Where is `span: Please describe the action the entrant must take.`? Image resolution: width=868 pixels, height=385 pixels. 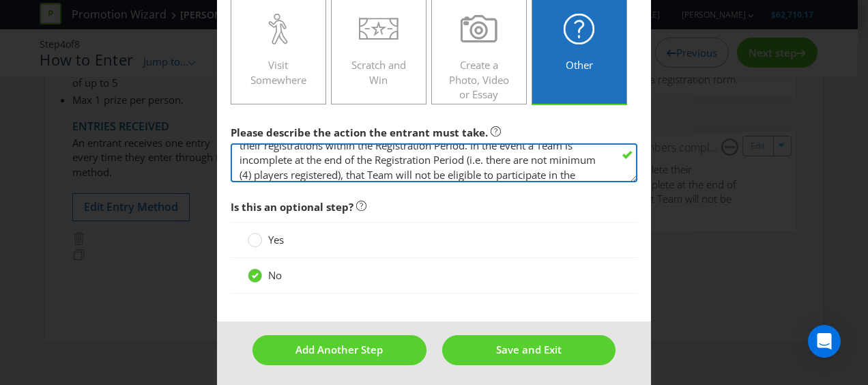
span: Please describe the action the entrant must take. is located at coordinates (359, 133).